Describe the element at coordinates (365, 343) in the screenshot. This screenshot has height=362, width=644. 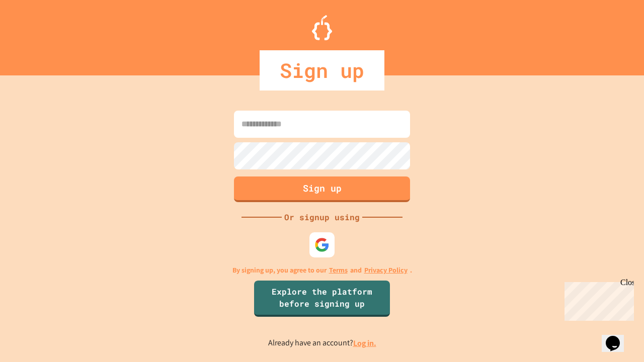
I see `a: Log in.` at that location.